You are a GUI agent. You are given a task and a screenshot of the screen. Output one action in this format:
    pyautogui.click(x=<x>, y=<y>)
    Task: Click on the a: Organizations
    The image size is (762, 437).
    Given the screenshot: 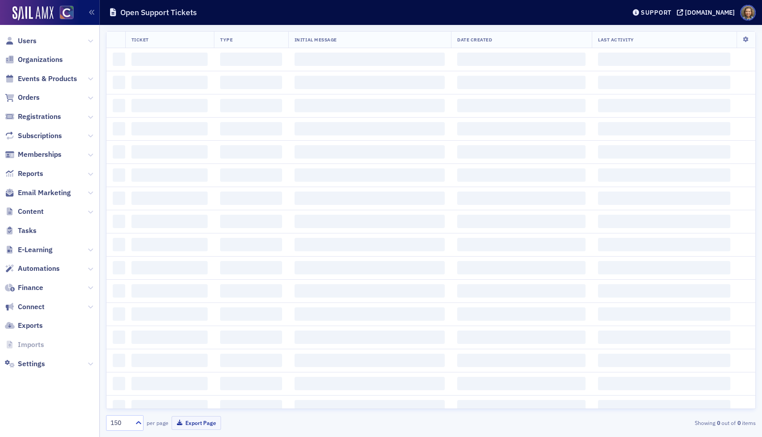 What is the action you would take?
    pyautogui.click(x=34, y=60)
    